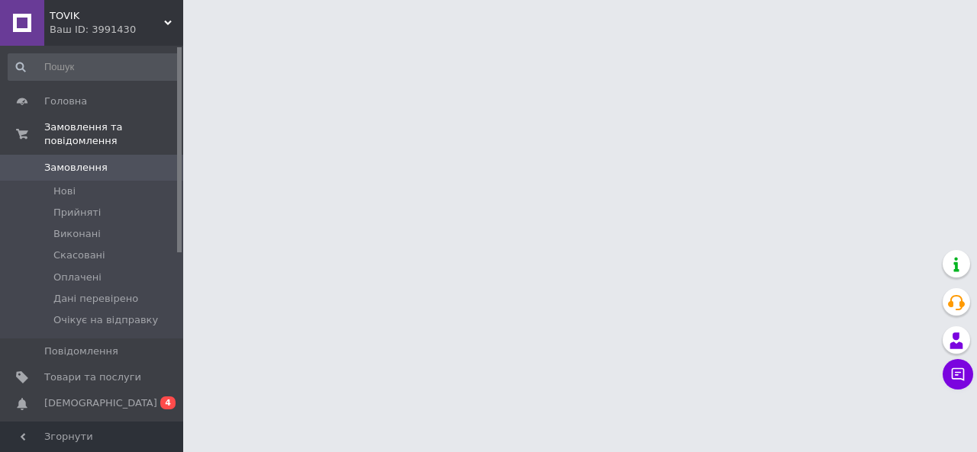 This screenshot has height=452, width=977. I want to click on span: Замовлення, so click(76, 168).